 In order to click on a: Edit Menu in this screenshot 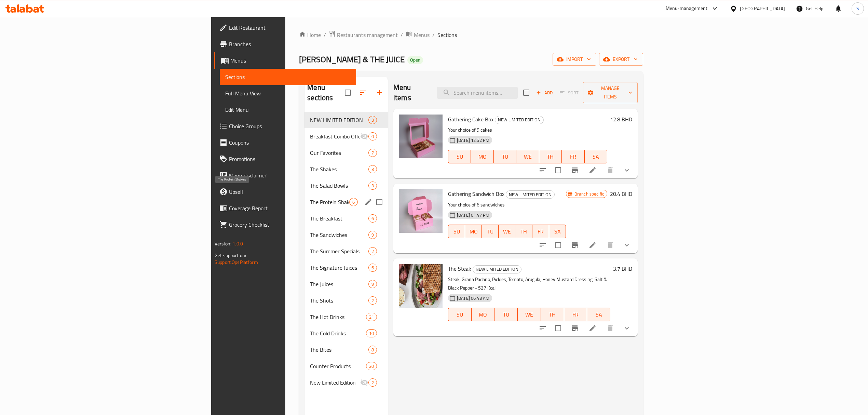, I will do `click(288, 110)`.